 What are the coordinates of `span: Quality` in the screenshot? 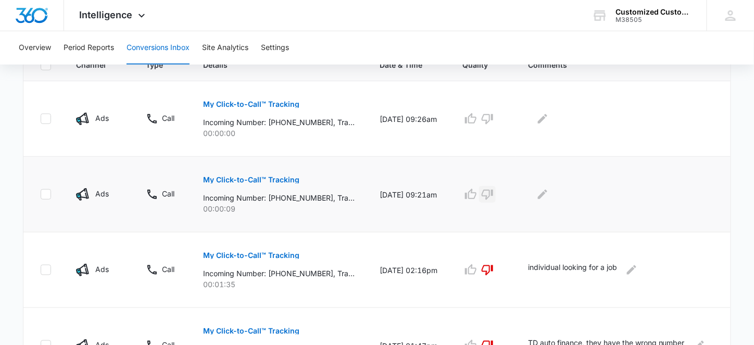 It's located at (475, 65).